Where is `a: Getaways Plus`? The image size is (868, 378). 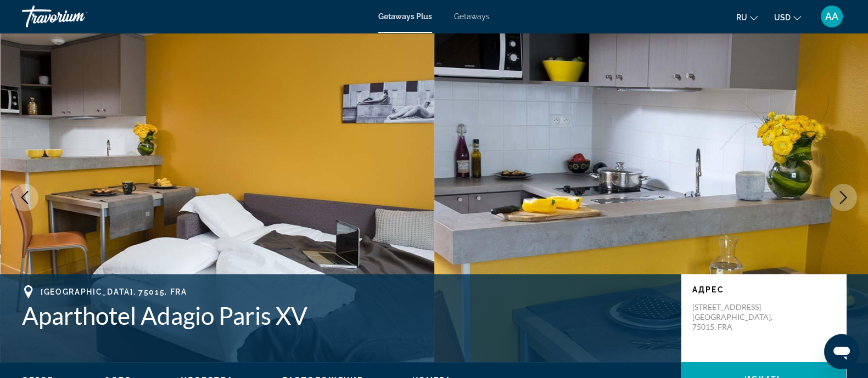 a: Getaways Plus is located at coordinates (405, 17).